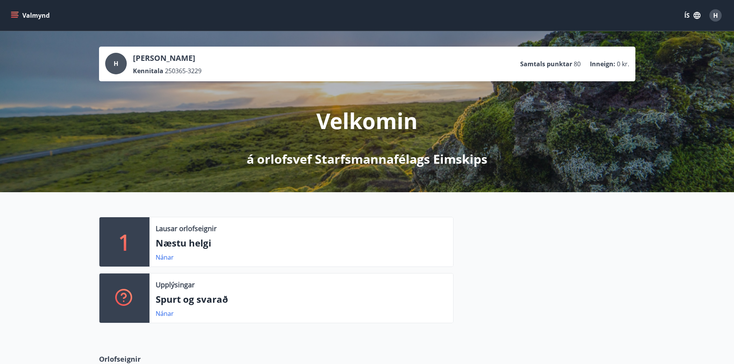 This screenshot has width=734, height=364. What do you see at coordinates (367, 159) in the screenshot?
I see `p: á orlofsvef Starfsmannafélags Eimskips` at bounding box center [367, 159].